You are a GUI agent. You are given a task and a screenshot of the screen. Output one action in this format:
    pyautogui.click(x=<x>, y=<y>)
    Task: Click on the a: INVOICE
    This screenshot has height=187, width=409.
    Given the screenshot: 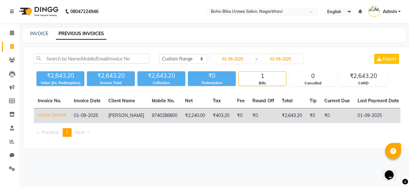 What is the action you would take?
    pyautogui.click(x=39, y=34)
    